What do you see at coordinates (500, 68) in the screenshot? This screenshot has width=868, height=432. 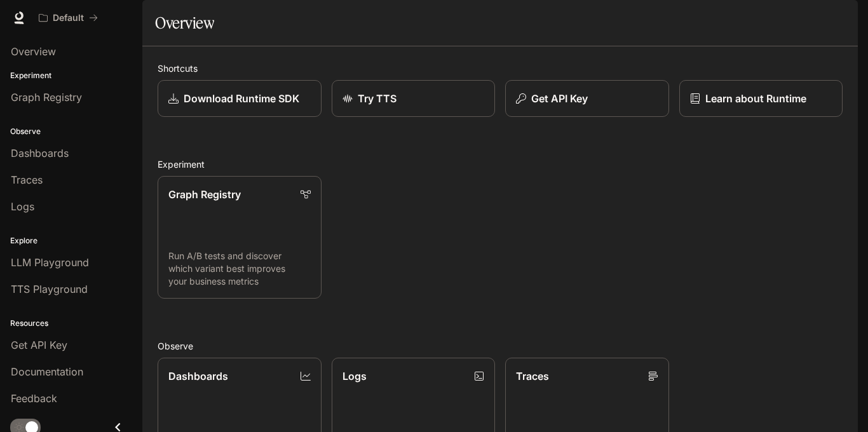 I see `h2: Shortcuts` at bounding box center [500, 68].